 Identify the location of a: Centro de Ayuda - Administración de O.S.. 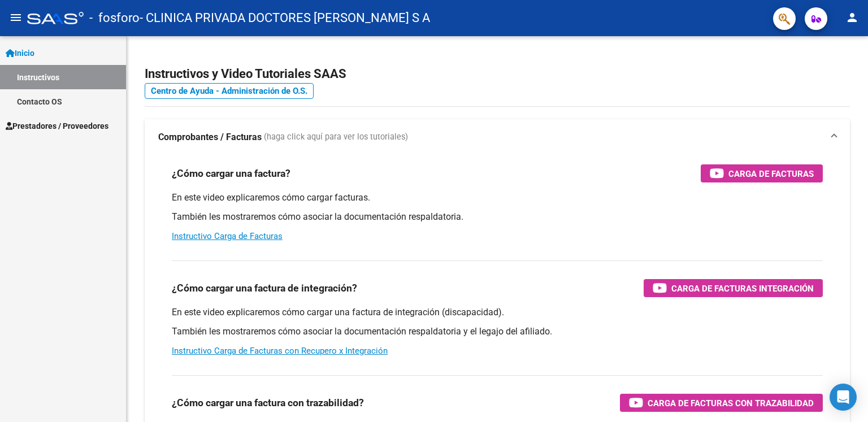
(229, 91).